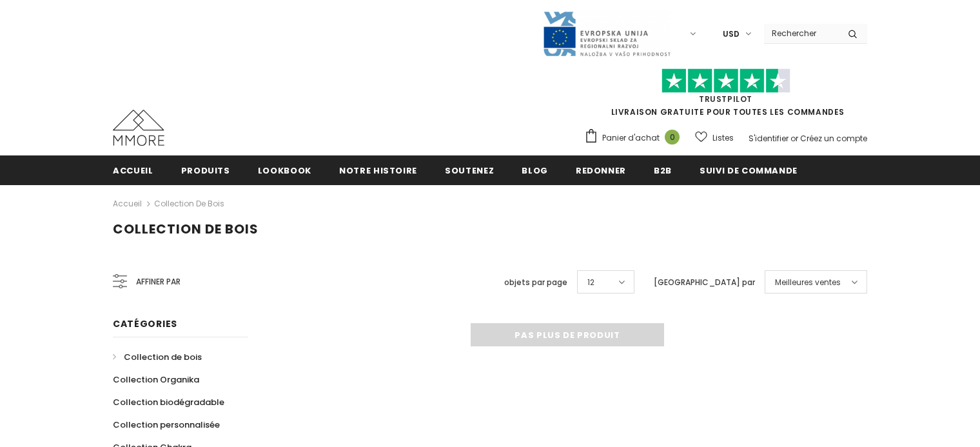  What do you see at coordinates (169, 402) in the screenshot?
I see `a: Collection biodégradable` at bounding box center [169, 402].